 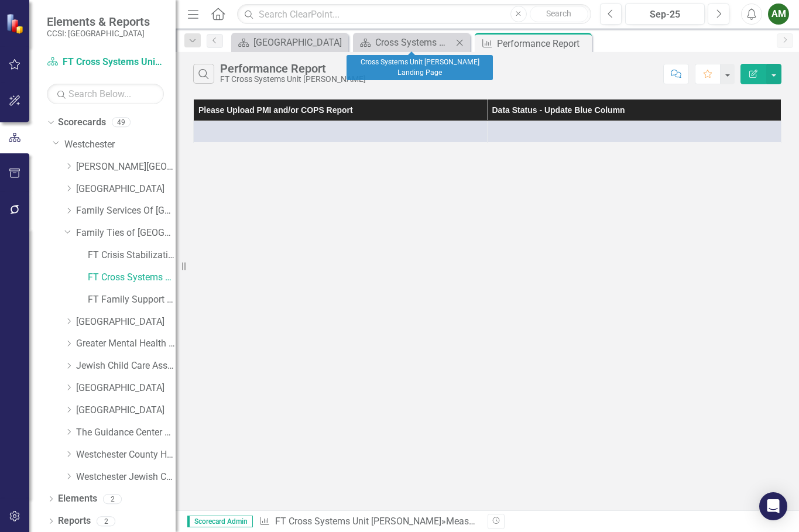 I want to click on img: ClearPoint Strategy, so click(x=16, y=23).